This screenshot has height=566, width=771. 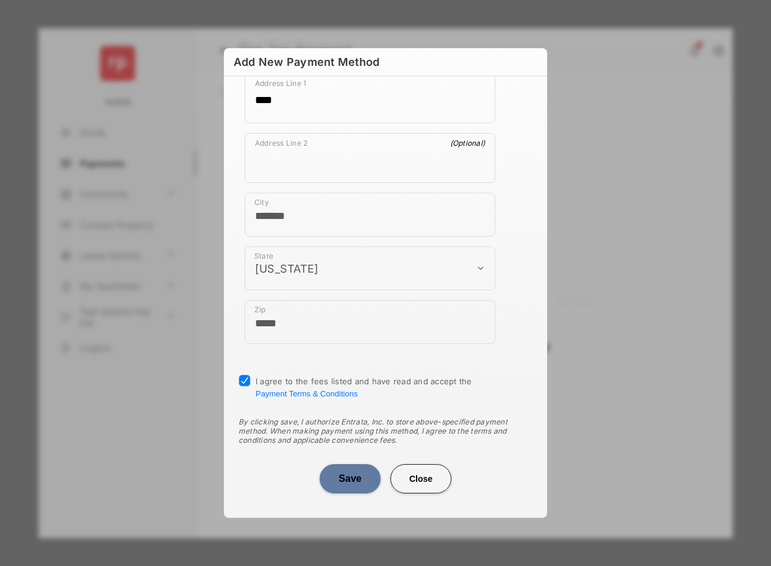 I want to click on button: Close, so click(x=421, y=479).